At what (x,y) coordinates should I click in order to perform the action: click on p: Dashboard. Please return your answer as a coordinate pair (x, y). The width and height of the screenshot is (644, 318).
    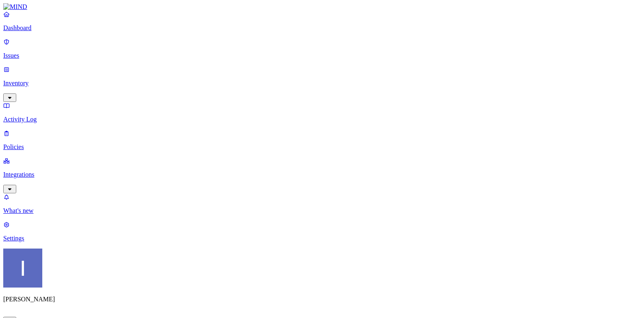
    Looking at the image, I should click on (322, 28).